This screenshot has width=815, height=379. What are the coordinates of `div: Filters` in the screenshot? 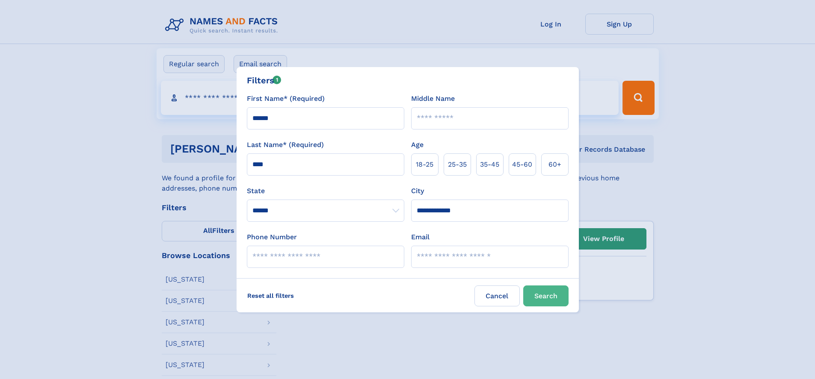 It's located at (264, 80).